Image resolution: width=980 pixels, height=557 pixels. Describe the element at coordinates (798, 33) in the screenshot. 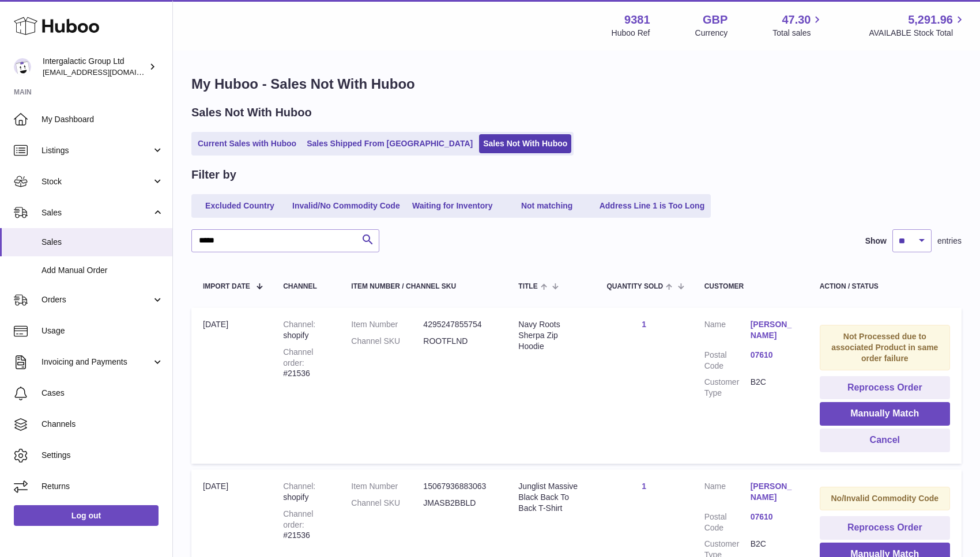

I see `span: Total sales` at that location.